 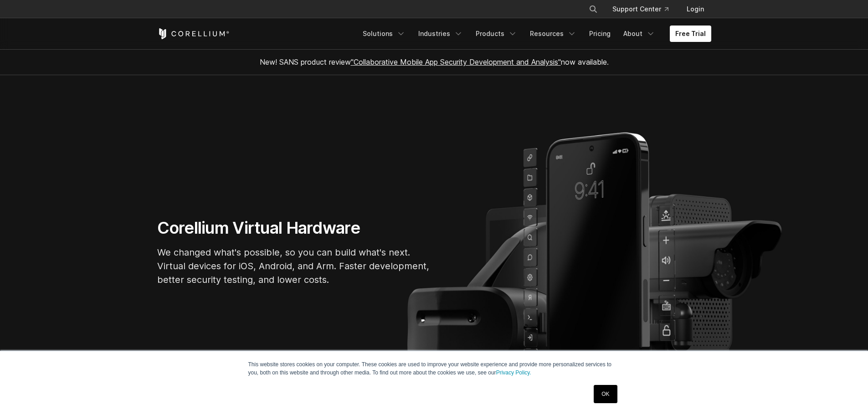 What do you see at coordinates (294, 266) in the screenshot?
I see `p: We changed what's possible, so you can build what's next. Virtual devices for iOS, Android, and A...` at bounding box center [294, 266].